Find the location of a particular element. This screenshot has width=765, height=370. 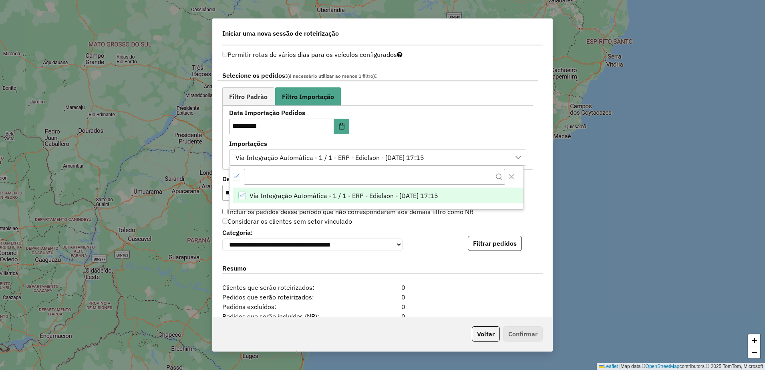

div: All items selected is located at coordinates (236, 176).